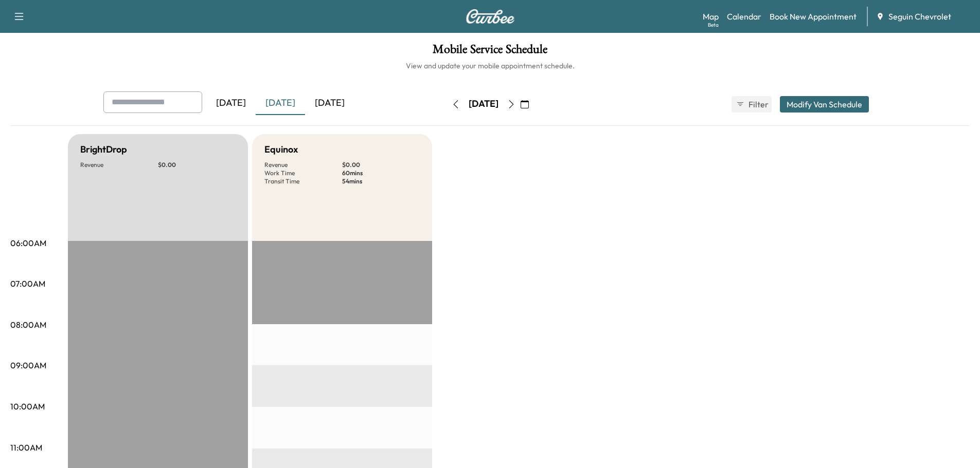 Image resolution: width=980 pixels, height=468 pixels. Describe the element at coordinates (28, 243) in the screenshot. I see `p: 06:00AM` at that location.